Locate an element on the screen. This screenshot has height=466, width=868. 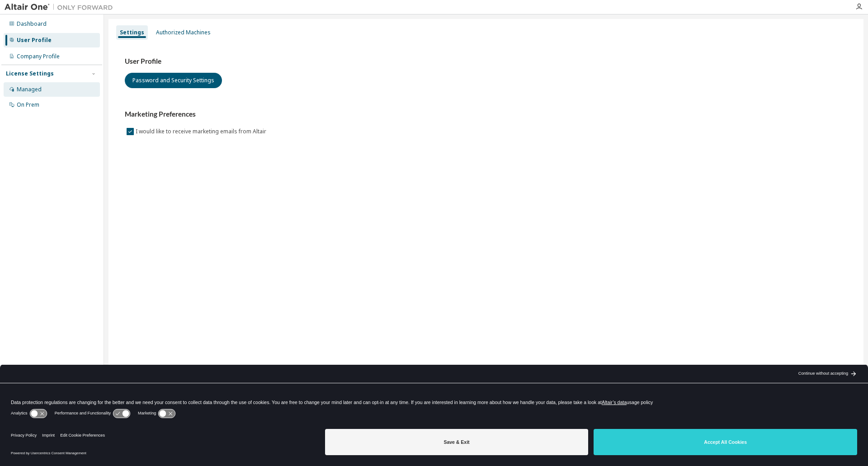
div: Company Profile is located at coordinates (38, 57).